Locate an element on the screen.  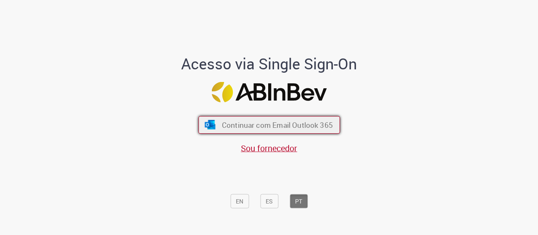
img: ícone Azure/Microsoft 360 is located at coordinates (210, 124).